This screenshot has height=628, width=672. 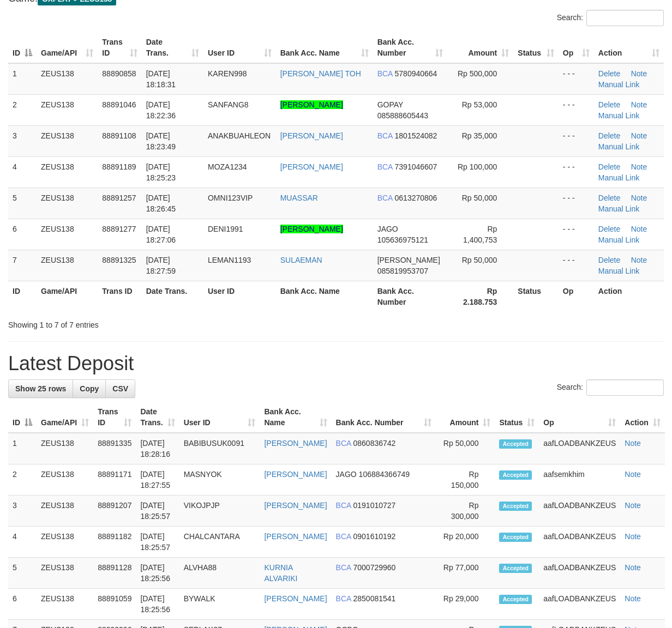 What do you see at coordinates (23, 265) in the screenshot?
I see `td: 7` at bounding box center [23, 265].